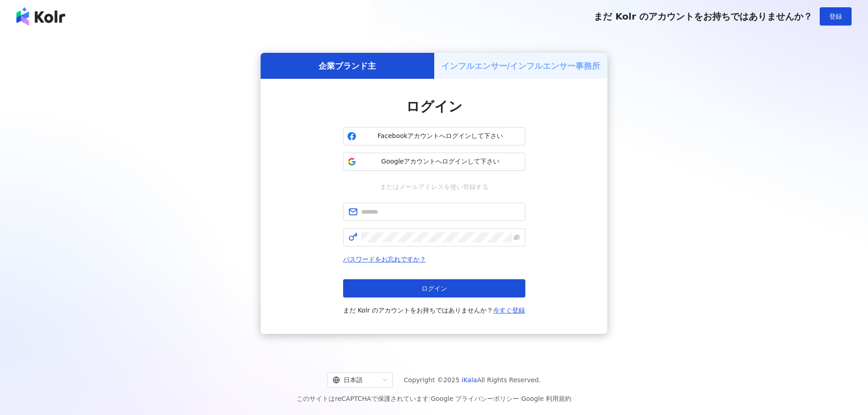 The width and height of the screenshot is (868, 415). I want to click on img: logo, so click(40, 16).